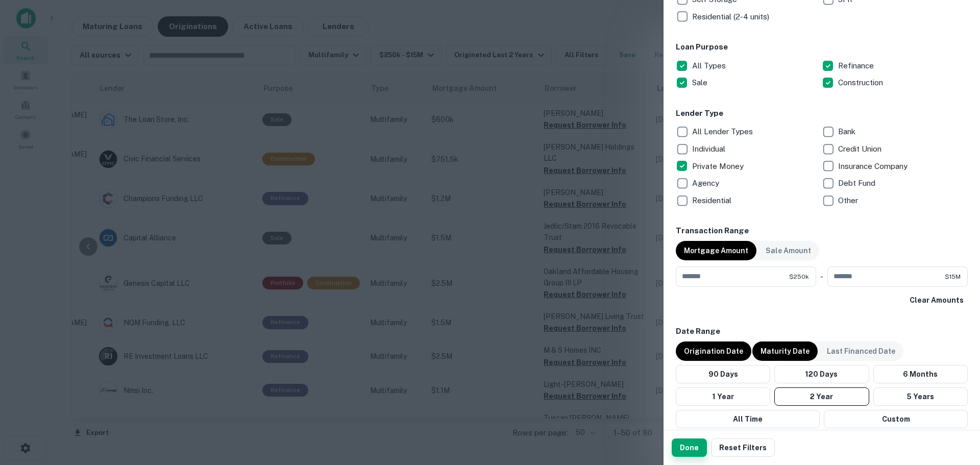  Describe the element at coordinates (822, 231) in the screenshot. I see `h6: Transaction Range` at that location.